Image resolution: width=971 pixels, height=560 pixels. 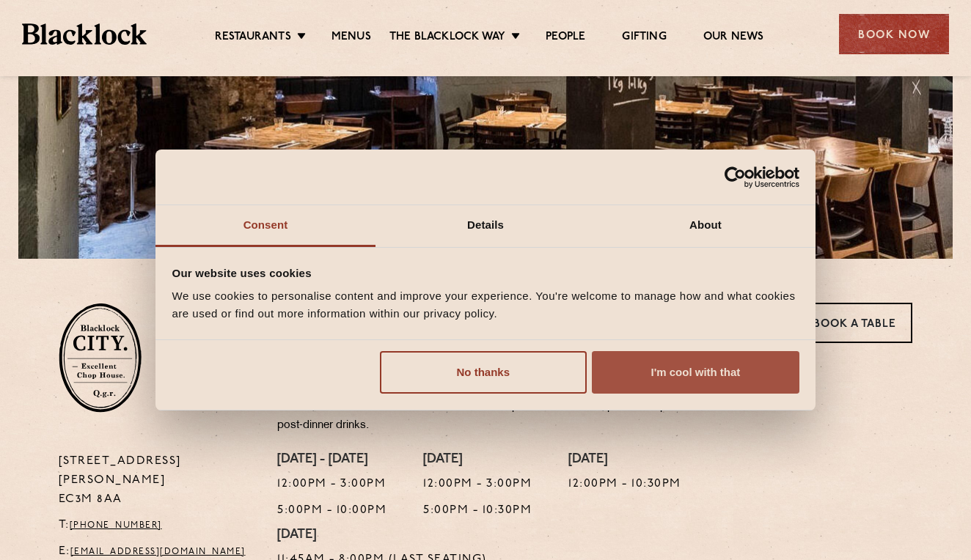 I want to click on a: Consent, so click(x=266, y=226).